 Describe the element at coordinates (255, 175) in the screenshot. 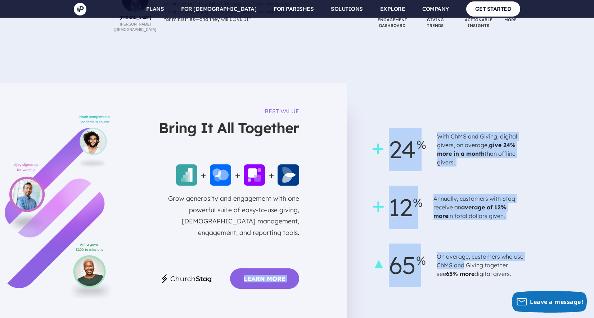

I see `img: icon_apps-bckgrnd-600x600-1.png` at that location.